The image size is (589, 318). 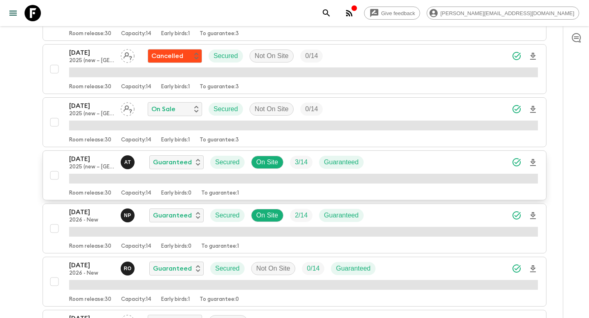 What do you see at coordinates (128, 269) in the screenshot?
I see `button: RO` at bounding box center [128, 269].